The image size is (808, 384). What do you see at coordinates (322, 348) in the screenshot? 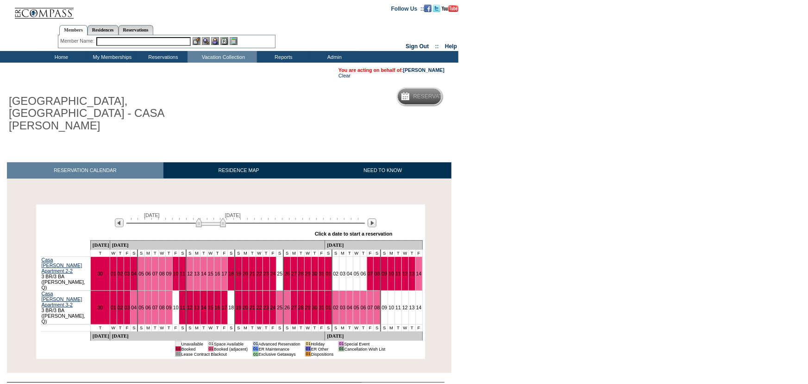
I see `td: ER Other` at bounding box center [322, 348].